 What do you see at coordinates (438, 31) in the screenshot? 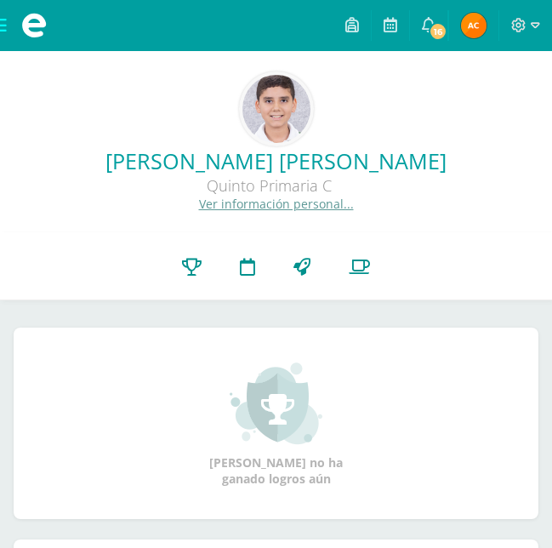
I see `span: 16` at bounding box center [438, 31].